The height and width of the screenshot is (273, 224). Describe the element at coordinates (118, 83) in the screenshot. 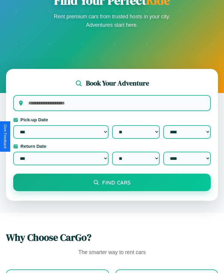

I see `h2: Book Your Adventure` at that location.